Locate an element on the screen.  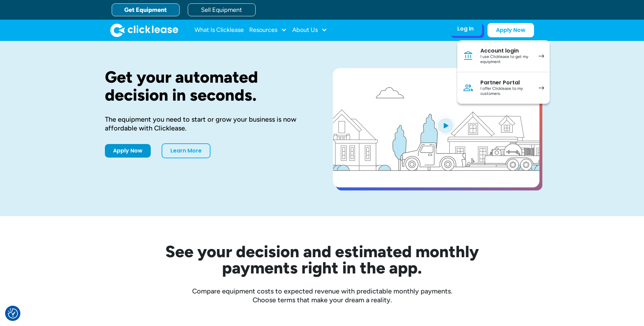
img: Person icon is located at coordinates (468, 88).